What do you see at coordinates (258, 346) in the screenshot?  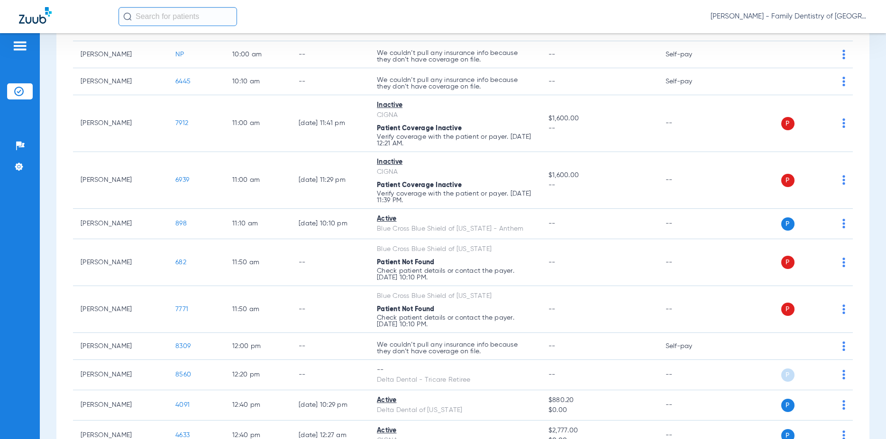 I see `td: 12:00 PM` at bounding box center [258, 346].